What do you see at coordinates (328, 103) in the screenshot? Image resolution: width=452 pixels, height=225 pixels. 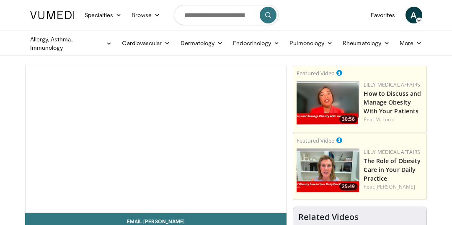 I see `img: c98a6a29-1ea0-4bd5-8cf5-4d1e188984a7.png.150x105_q85_crop-smart_upscale.png` at bounding box center [328, 103].